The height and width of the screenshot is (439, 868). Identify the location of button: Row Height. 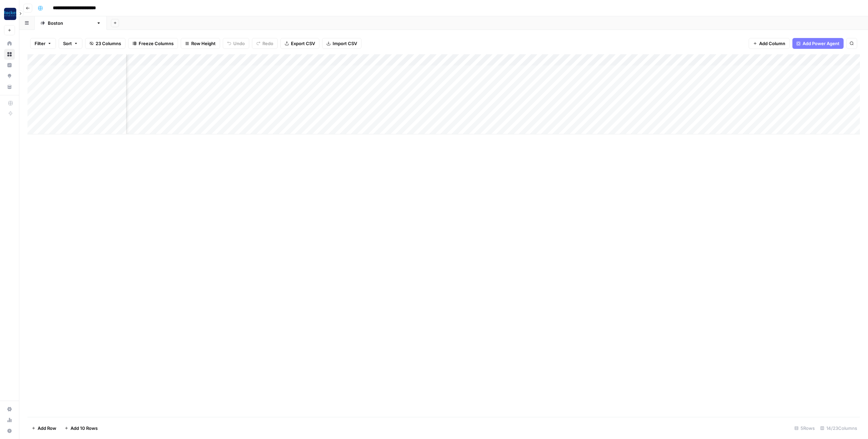
(201, 44).